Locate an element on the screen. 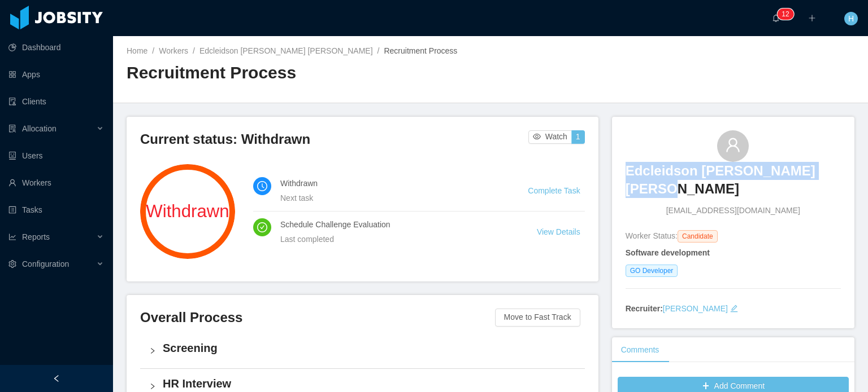 This screenshot has width=868, height=392. h4: Schedule Challenge Evaluation is located at coordinates (395, 225).